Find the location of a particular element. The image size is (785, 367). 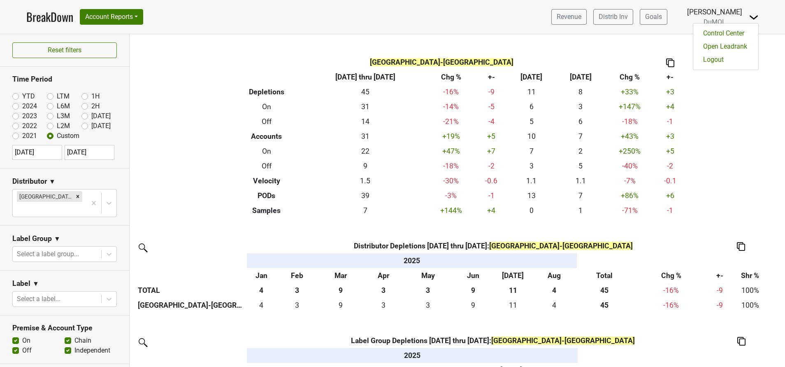

th: Jun: activate to sort column ascending is located at coordinates (473, 275).